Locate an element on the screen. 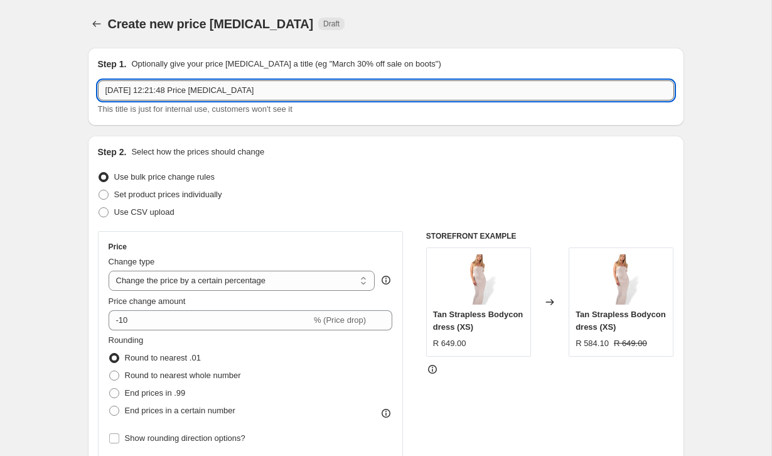  span: Use bulk price change rules is located at coordinates (164, 176).